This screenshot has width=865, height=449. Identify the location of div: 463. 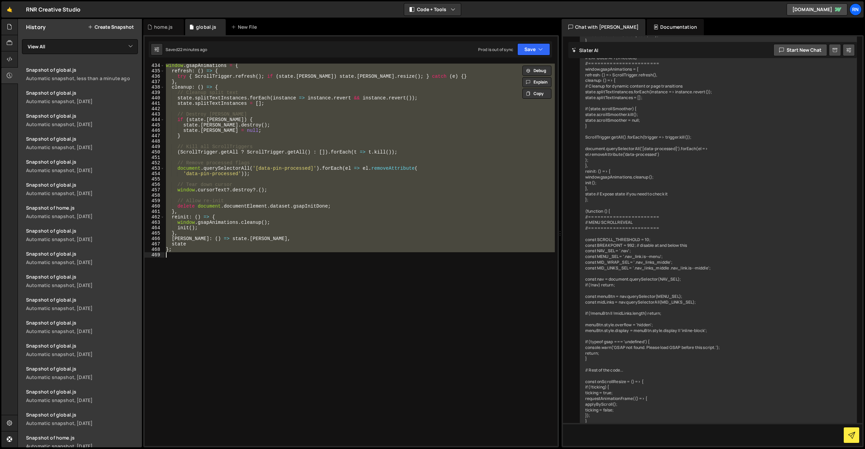
(154, 222).